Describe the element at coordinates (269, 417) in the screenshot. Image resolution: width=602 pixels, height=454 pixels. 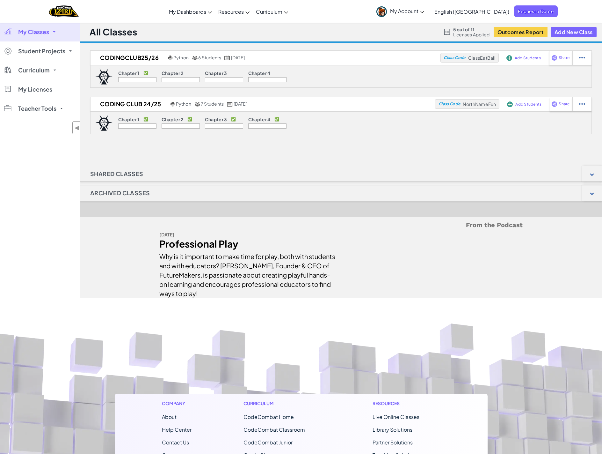
I see `span: CodeCombat Home` at that location.